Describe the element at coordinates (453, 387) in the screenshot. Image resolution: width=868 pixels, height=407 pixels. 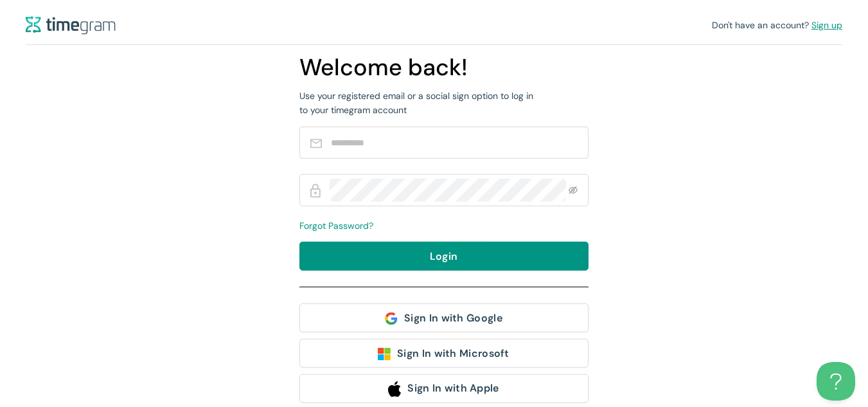
I see `span: Sign In with Apple` at that location.